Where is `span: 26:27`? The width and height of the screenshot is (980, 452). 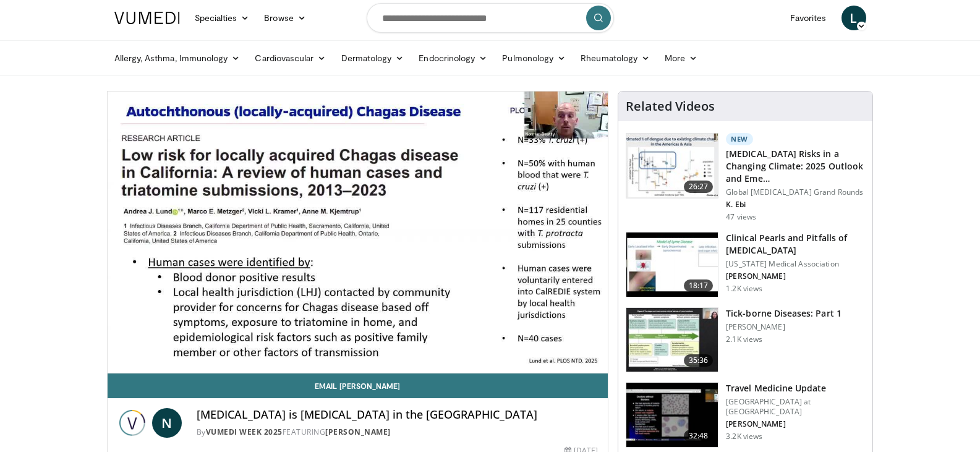
span: 26:27 is located at coordinates (699, 187).